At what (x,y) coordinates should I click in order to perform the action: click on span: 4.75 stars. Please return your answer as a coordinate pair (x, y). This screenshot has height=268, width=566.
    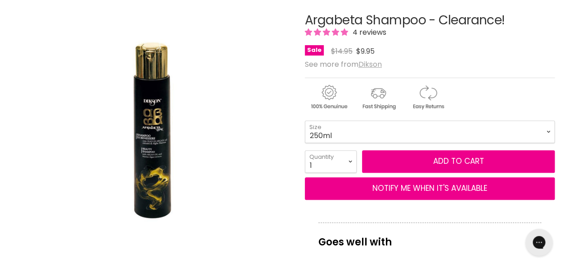
    Looking at the image, I should click on (328, 32).